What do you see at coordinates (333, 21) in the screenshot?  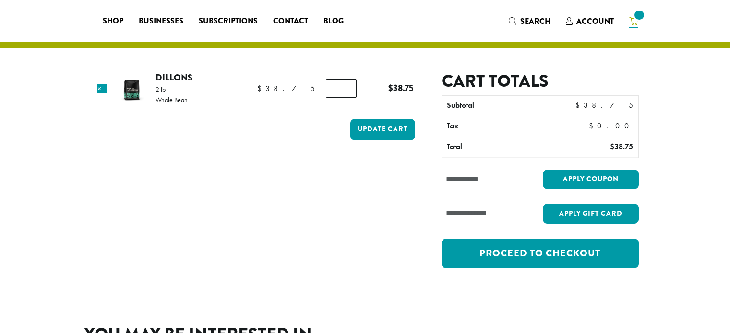 I see `a: Blog` at bounding box center [333, 21].